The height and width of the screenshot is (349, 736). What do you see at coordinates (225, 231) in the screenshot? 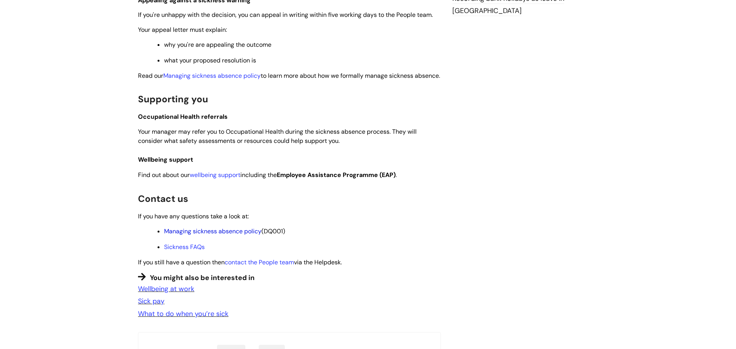
I see `span: (DQ001)` at bounding box center [225, 231].